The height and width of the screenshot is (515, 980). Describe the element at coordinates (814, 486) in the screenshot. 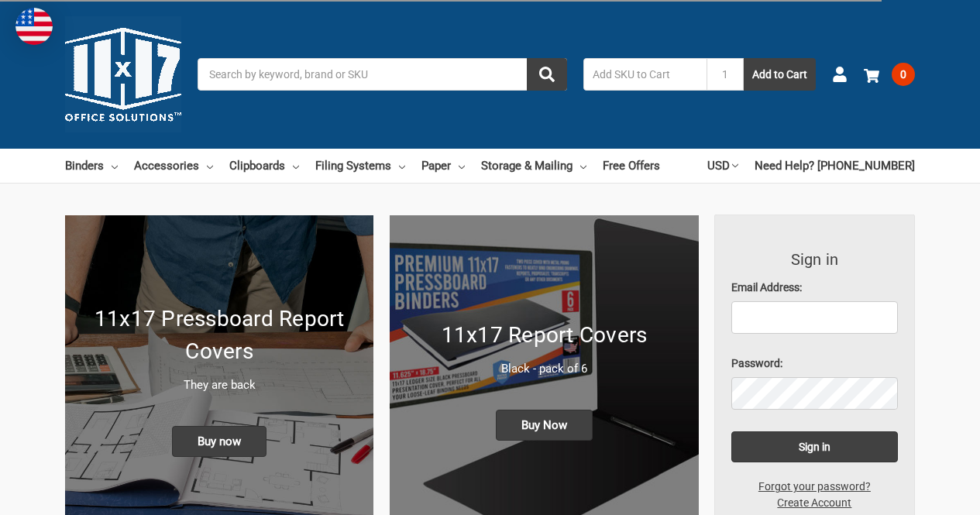

I see `a: Forgot your password?` at that location.